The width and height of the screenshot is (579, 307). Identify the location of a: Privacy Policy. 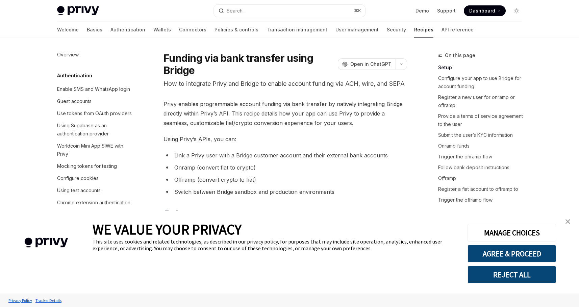
(20, 300).